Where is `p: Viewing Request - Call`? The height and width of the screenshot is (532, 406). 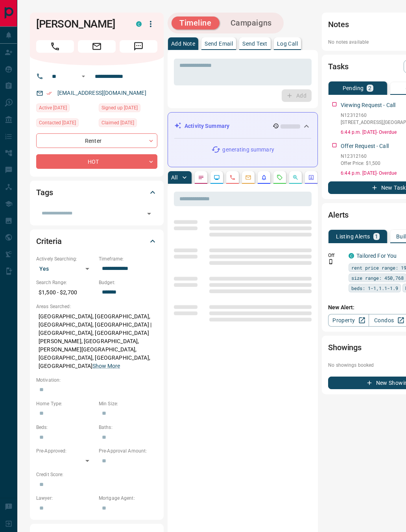
p: Viewing Request - Call is located at coordinates (368, 105).